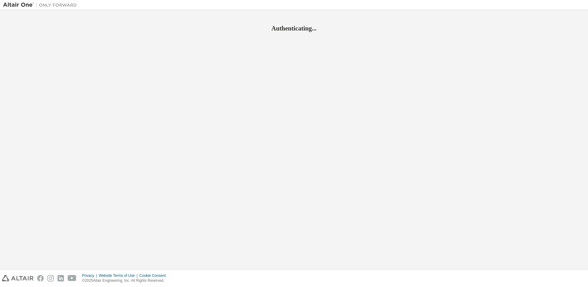 The image size is (588, 287). What do you see at coordinates (18, 278) in the screenshot?
I see `img: altair_logo.svg` at bounding box center [18, 278].